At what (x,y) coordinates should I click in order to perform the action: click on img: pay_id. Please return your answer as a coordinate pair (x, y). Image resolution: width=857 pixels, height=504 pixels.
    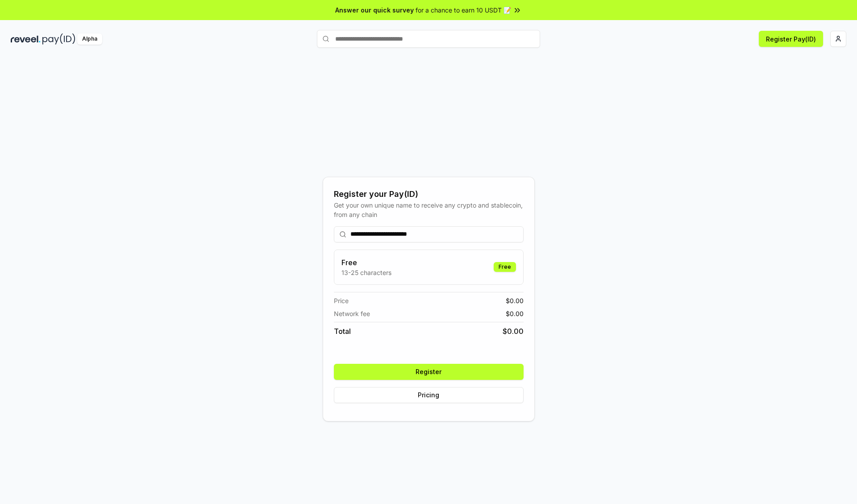
    Looking at the image, I should click on (59, 39).